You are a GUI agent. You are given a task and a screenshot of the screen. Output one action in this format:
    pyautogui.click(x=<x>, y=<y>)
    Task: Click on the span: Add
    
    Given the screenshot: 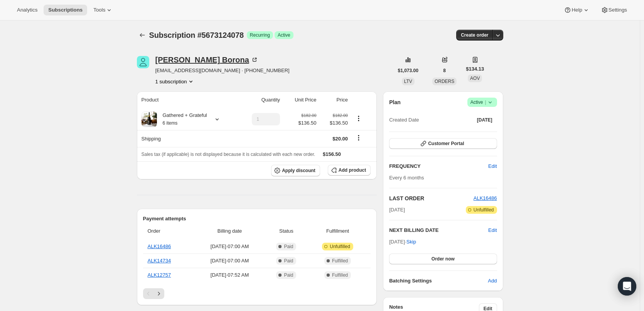 What is the action you would take?
    pyautogui.click(x=492, y=281)
    